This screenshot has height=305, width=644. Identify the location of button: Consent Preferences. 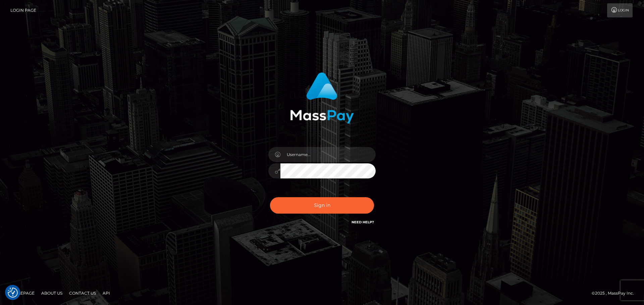
(13, 293).